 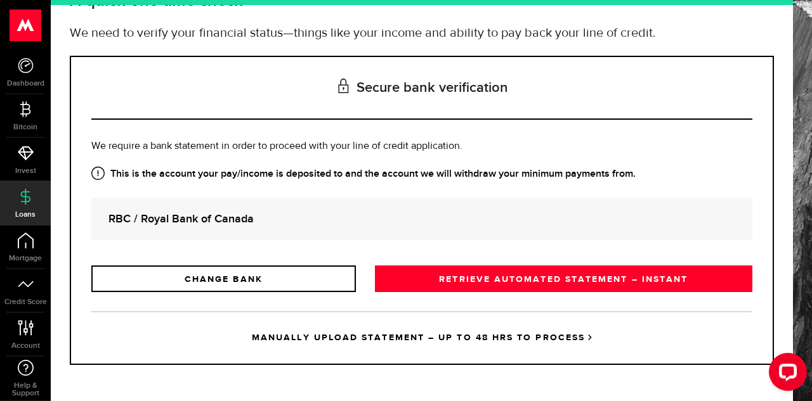 What do you see at coordinates (223, 279) in the screenshot?
I see `a: CHANGE BANK` at bounding box center [223, 279].